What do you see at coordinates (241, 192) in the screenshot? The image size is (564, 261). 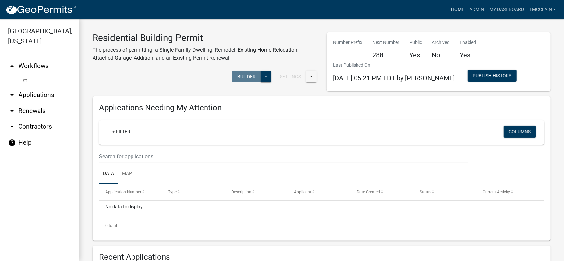 I see `span: Description` at bounding box center [241, 192].